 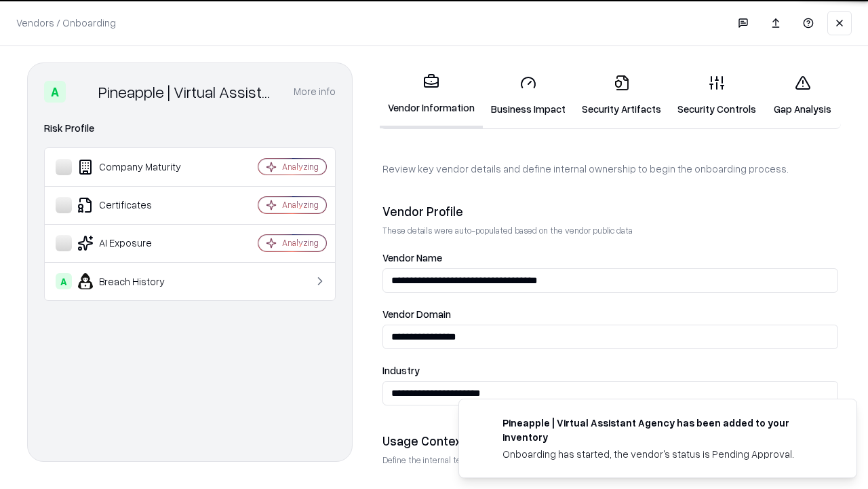 I want to click on a: Gap Analysis, so click(x=802, y=95).